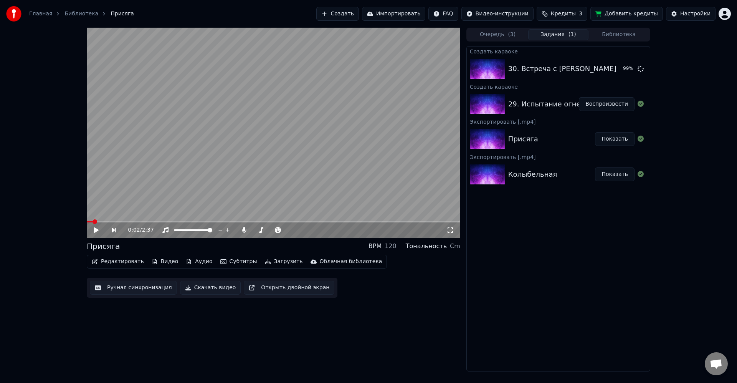  I want to click on span: 0:02, so click(134, 230).